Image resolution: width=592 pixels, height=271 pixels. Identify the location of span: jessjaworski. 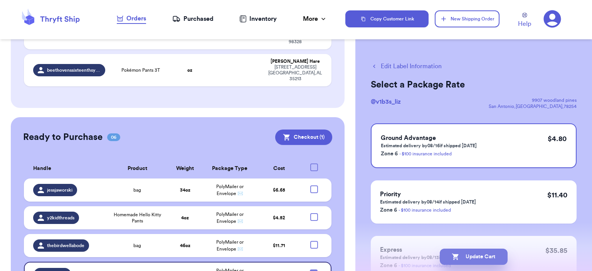
(60, 190).